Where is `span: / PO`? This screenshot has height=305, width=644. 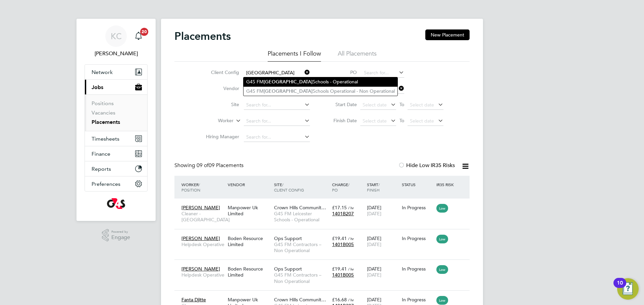 span: / PO is located at coordinates (341, 187).